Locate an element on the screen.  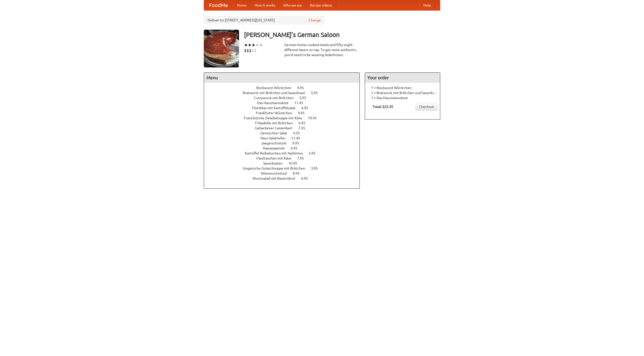
span: Kartoffel Reibekuchen mit Apfelmus is located at coordinates (276, 153).